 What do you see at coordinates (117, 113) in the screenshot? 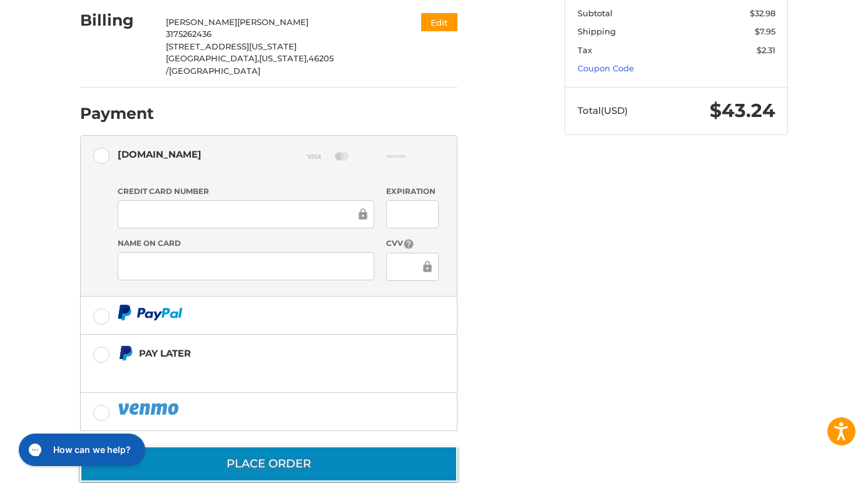
I see `h2: Payment` at bounding box center [117, 113].